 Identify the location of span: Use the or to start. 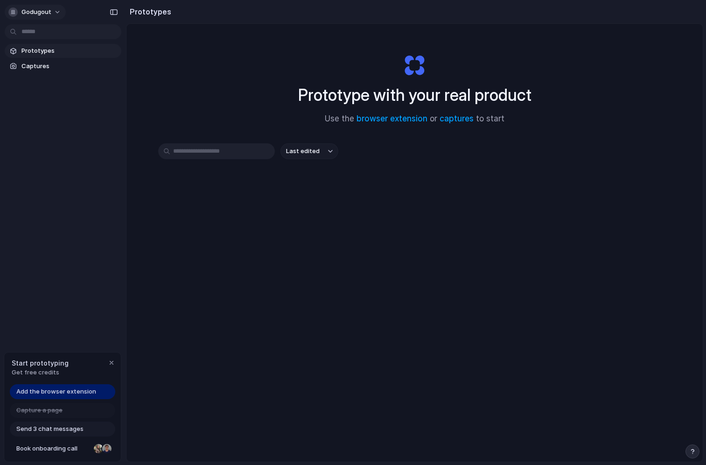
(414, 119).